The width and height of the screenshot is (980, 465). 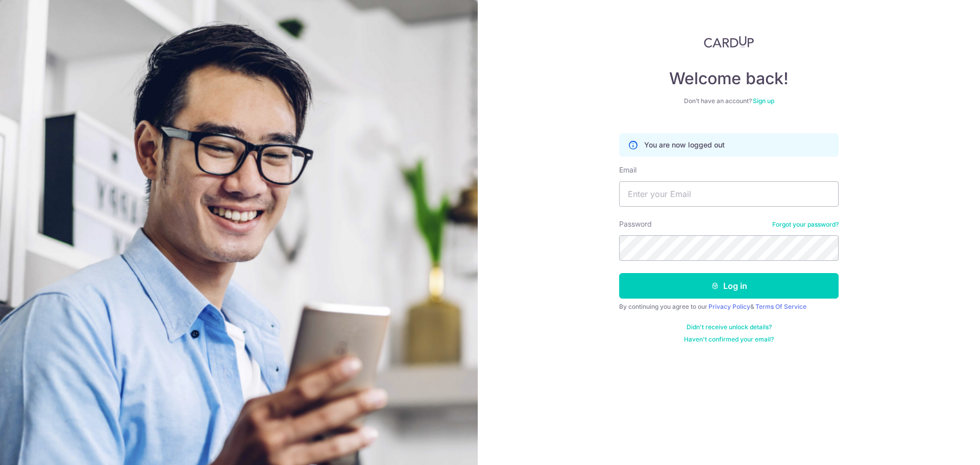 I want to click on label: Password, so click(x=635, y=224).